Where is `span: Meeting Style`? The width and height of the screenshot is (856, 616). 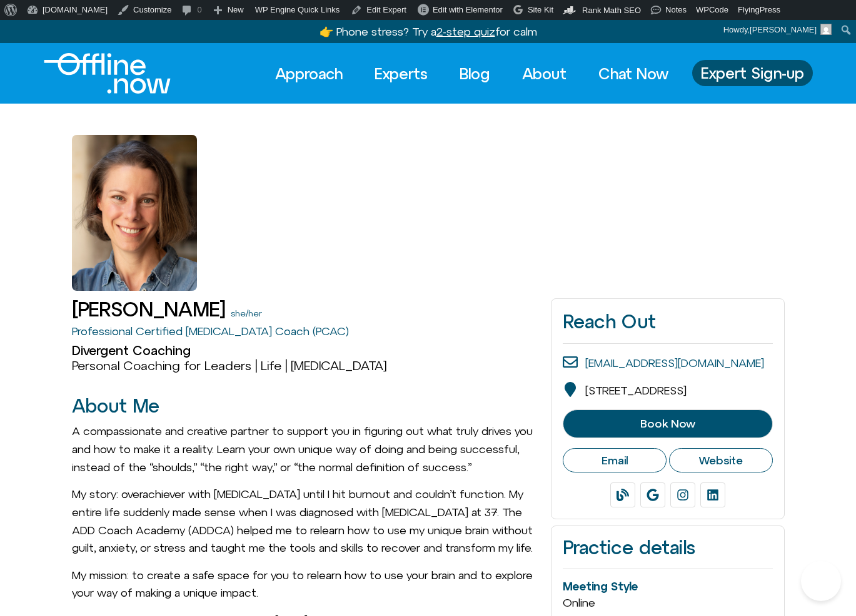
span: Meeting Style is located at coordinates (600, 587).